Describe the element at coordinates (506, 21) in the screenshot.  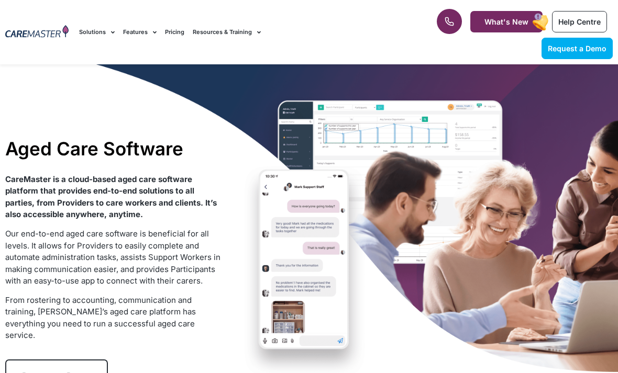
I see `span: What's New` at that location.